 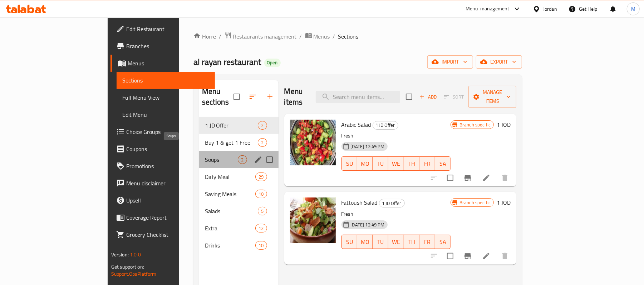 I want to click on button: edit, so click(x=258, y=160).